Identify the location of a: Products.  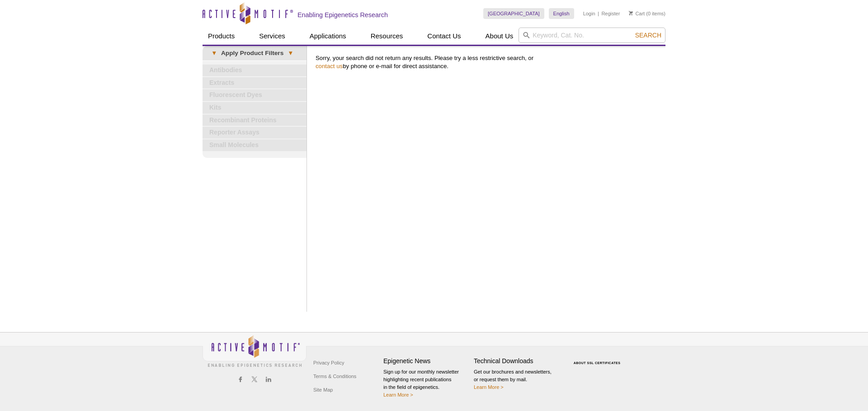
(221, 36).